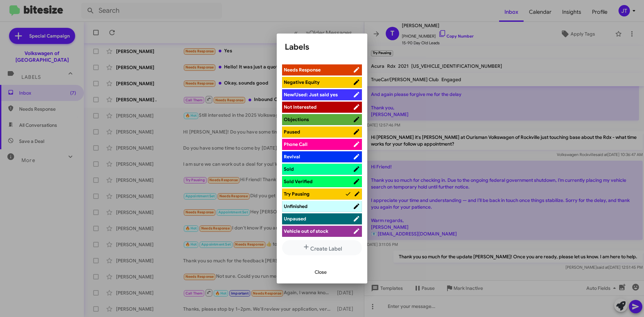  Describe the element at coordinates (296, 206) in the screenshot. I see `span: Unfinished` at that location.